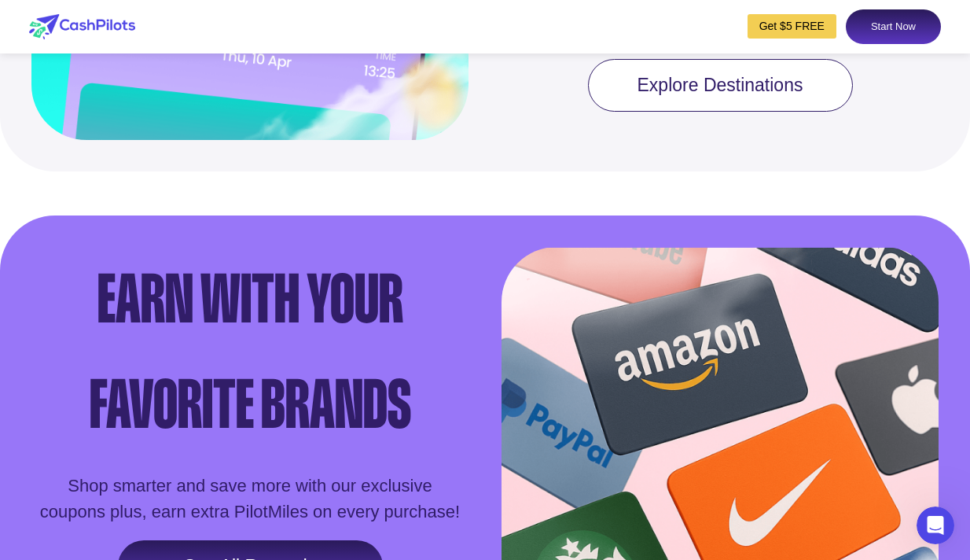  Describe the element at coordinates (250, 352) in the screenshot. I see `div: Earn with Your Favorite Brands` at that location.